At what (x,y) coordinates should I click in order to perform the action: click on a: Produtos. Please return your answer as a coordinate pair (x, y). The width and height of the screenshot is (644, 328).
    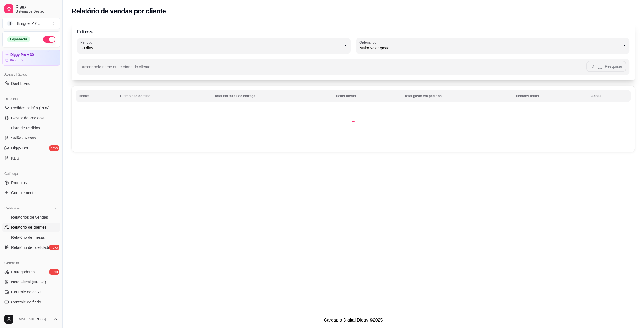
    Looking at the image, I should click on (31, 183).